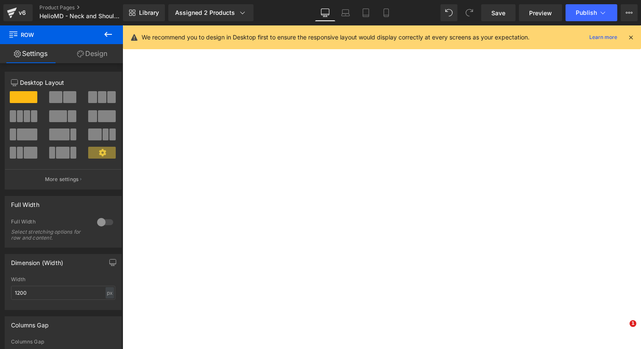 Image resolution: width=641 pixels, height=349 pixels. I want to click on span: Library, so click(149, 13).